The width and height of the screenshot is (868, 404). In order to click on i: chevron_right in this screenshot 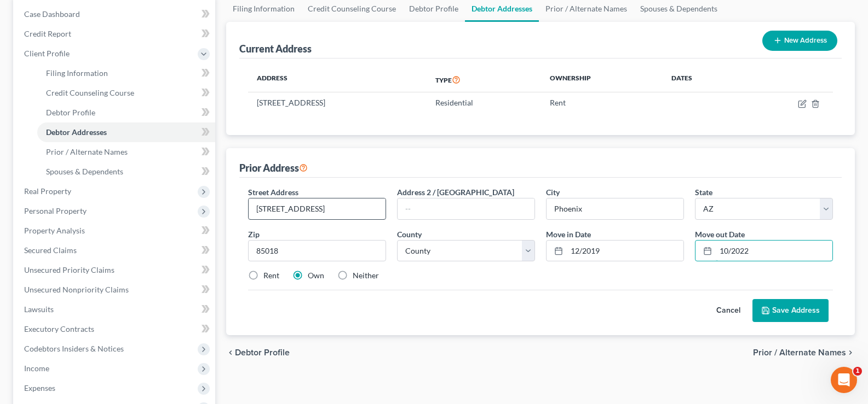, I will do `click(851, 353)`.